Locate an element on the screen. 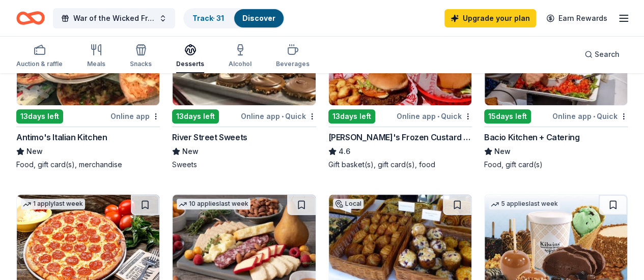 The height and width of the screenshot is (280, 644). a: Earn Rewards is located at coordinates (577, 18).